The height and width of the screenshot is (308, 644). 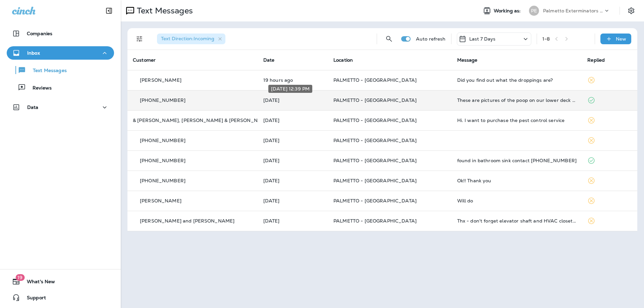 What do you see at coordinates (187, 39) in the screenshot?
I see `span: Text Direction : Incoming` at bounding box center [187, 39].